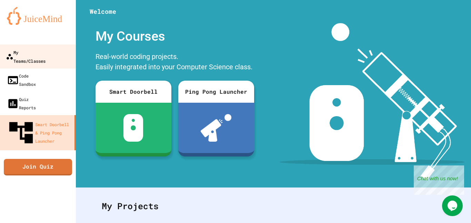 Image resolution: width=471 pixels, height=223 pixels. Describe the element at coordinates (133, 128) in the screenshot. I see `img: sdb-white.svg` at that location.